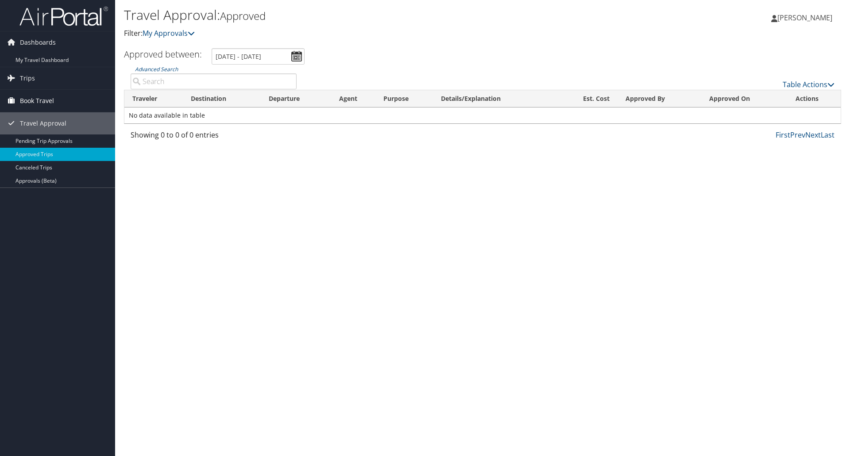  What do you see at coordinates (827, 135) in the screenshot?
I see `a: Last` at bounding box center [827, 135].